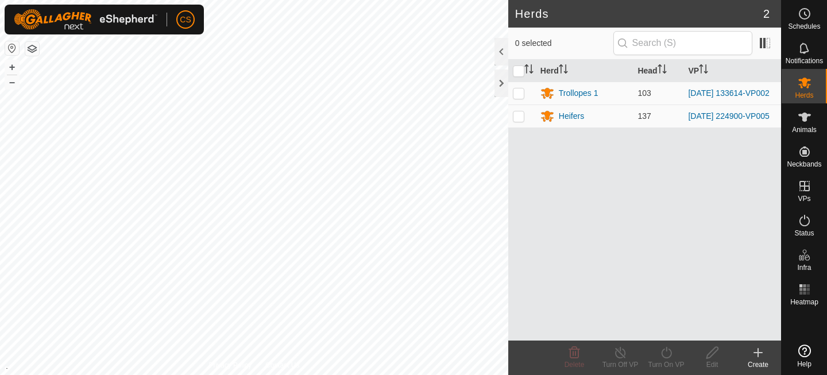 The image size is (827, 375). I want to click on div: Heifers, so click(572, 116).